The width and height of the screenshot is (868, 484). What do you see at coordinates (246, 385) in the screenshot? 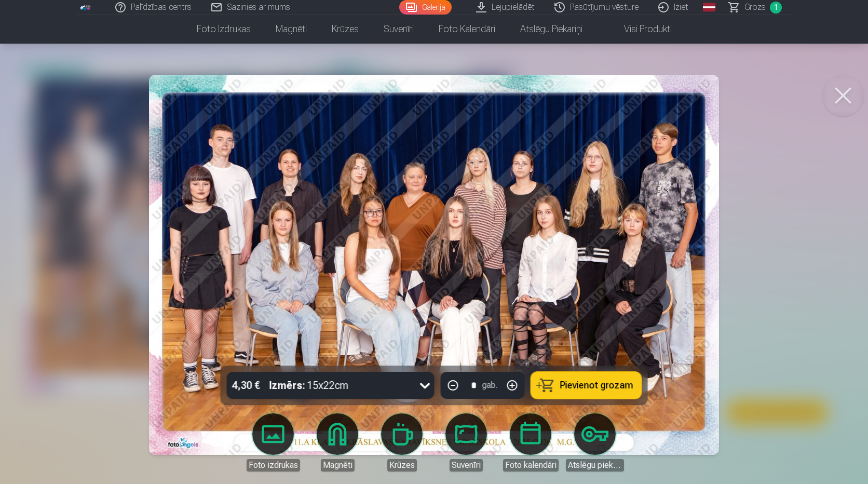
I see `div: 4,30 €` at bounding box center [246, 385].